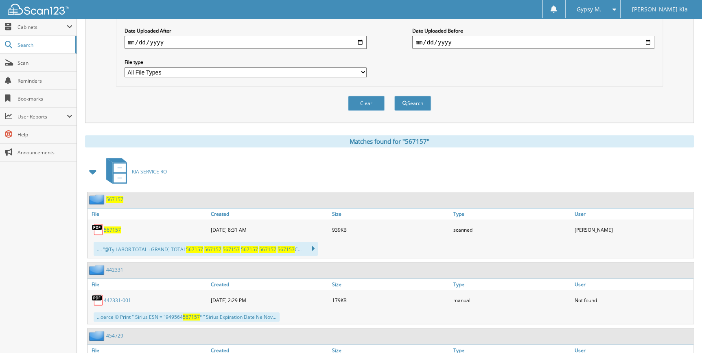 Image resolution: width=702 pixels, height=353 pixels. What do you see at coordinates (511, 300) in the screenshot?
I see `div: manual` at bounding box center [511, 300].